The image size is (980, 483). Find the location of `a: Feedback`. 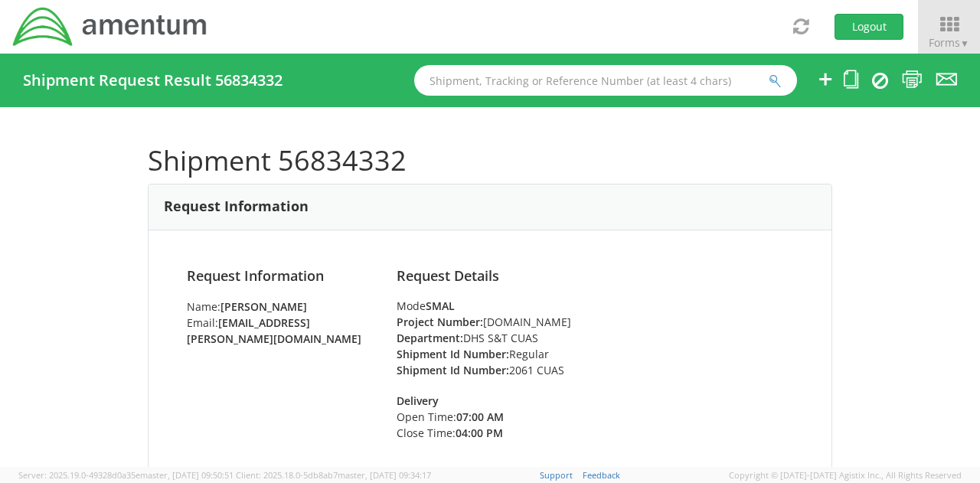

a: Feedback is located at coordinates (601, 475).